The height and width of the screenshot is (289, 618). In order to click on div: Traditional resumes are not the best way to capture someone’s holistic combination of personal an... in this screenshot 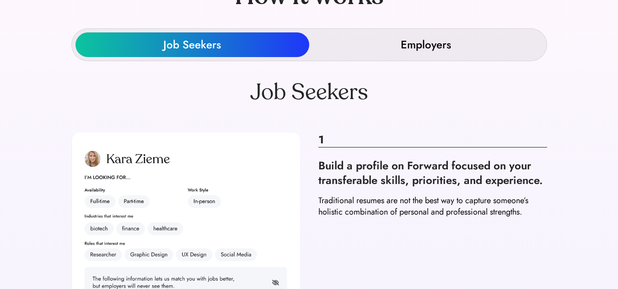, I will do `click(433, 207)`.